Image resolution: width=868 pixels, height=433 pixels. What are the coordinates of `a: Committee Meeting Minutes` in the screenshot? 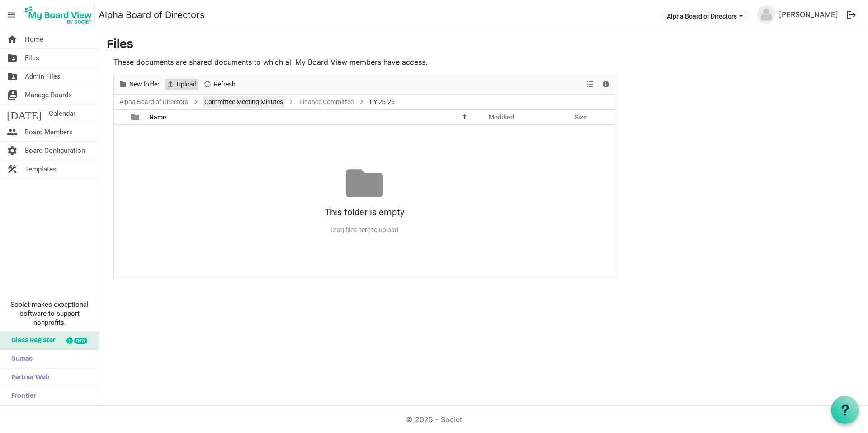 It's located at (244, 101).